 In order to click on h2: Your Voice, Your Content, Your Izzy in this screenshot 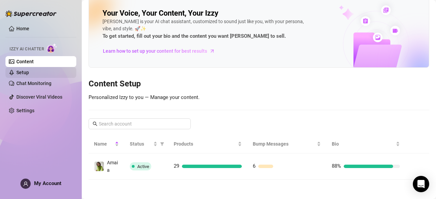, I will do `click(160, 13)`.